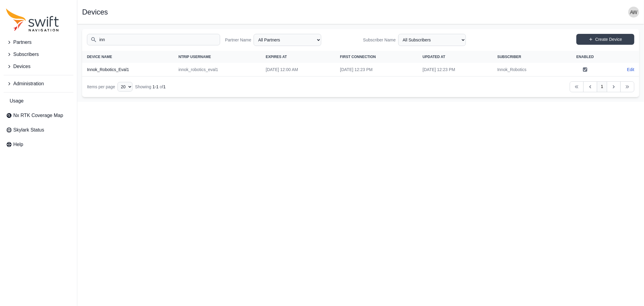 The height and width of the screenshot is (306, 644). I want to click on span: Nx RTK Coverage Map, so click(38, 115).